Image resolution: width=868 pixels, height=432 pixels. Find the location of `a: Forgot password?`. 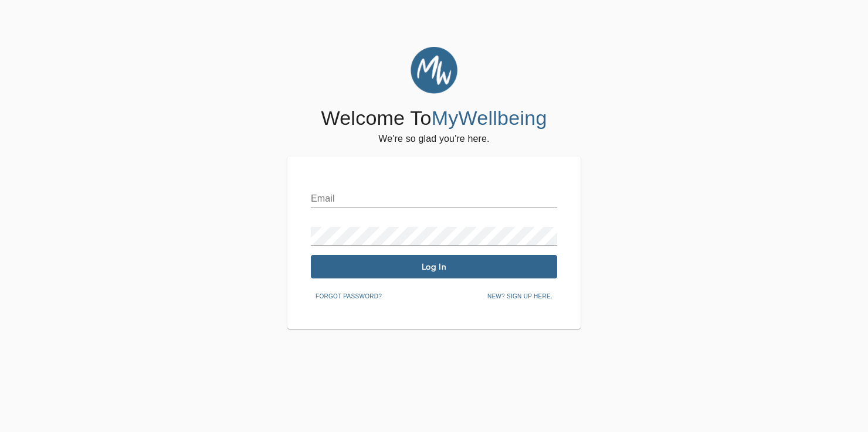

a: Forgot password? is located at coordinates (348, 295).